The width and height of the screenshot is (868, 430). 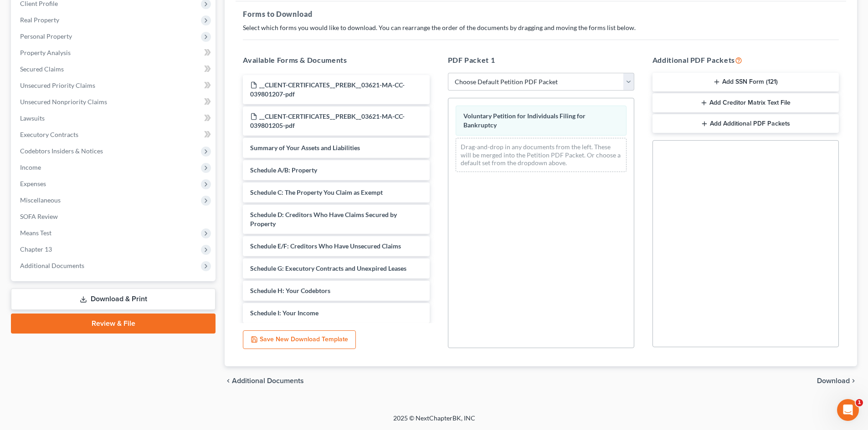 I want to click on button: Add Creditor Matrix Text File, so click(x=746, y=103).